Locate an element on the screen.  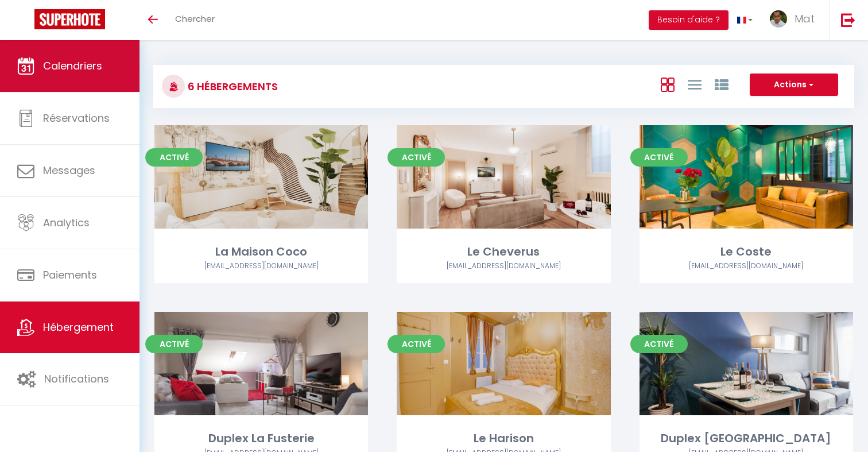
span: Messages is located at coordinates (69, 170).